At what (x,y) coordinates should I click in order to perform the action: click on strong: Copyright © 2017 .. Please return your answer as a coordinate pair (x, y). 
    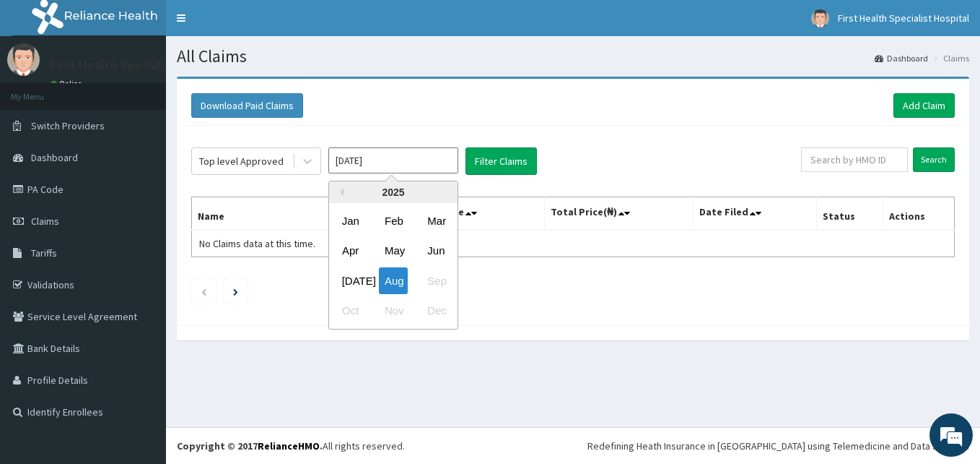
    Looking at the image, I should click on (249, 445).